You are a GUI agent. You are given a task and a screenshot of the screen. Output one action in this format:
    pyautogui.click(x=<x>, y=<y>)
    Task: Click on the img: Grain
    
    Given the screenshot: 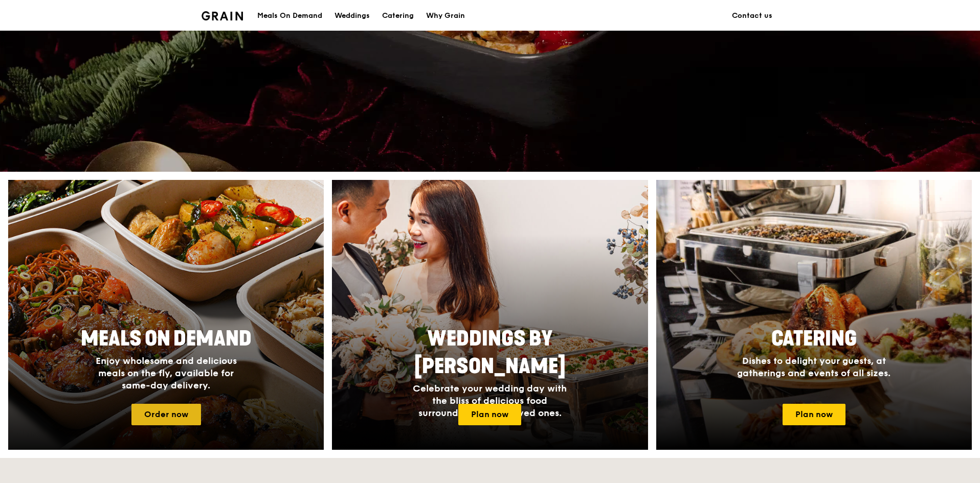 What is the action you would take?
    pyautogui.click(x=222, y=16)
    